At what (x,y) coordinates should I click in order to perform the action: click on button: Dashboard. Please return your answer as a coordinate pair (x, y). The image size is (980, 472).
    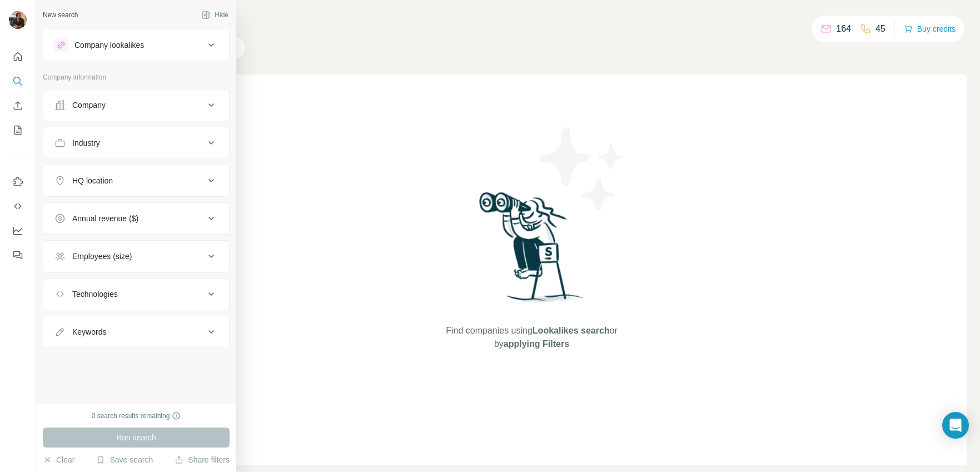
    Looking at the image, I should click on (18, 231).